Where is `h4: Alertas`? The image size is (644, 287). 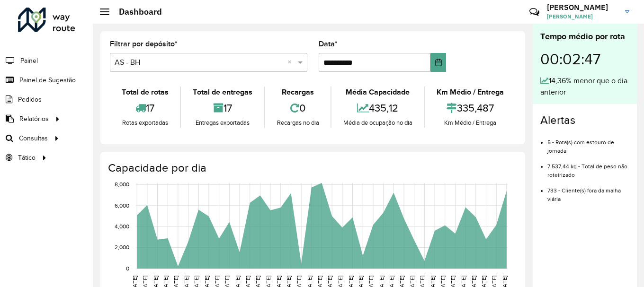
h4: Alertas is located at coordinates (585, 120).